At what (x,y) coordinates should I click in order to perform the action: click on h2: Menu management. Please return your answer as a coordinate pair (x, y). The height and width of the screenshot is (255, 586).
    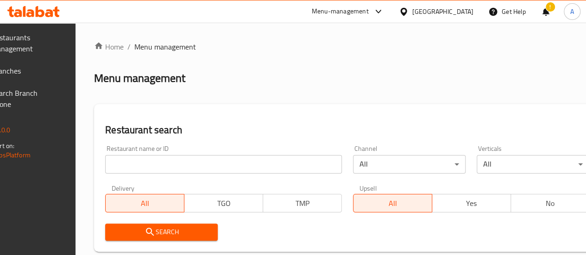
    Looking at the image, I should click on (140, 78).